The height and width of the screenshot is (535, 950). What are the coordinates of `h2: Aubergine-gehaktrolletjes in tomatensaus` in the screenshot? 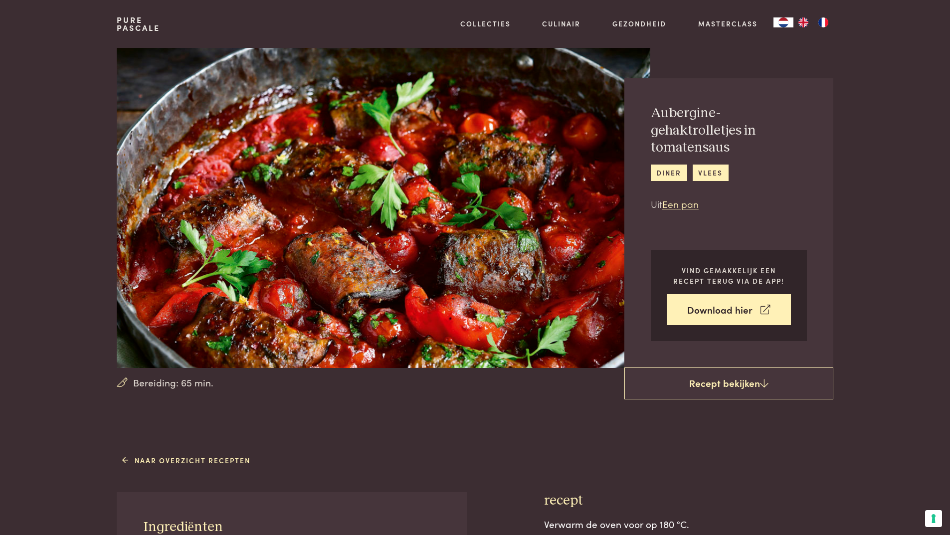 It's located at (729, 131).